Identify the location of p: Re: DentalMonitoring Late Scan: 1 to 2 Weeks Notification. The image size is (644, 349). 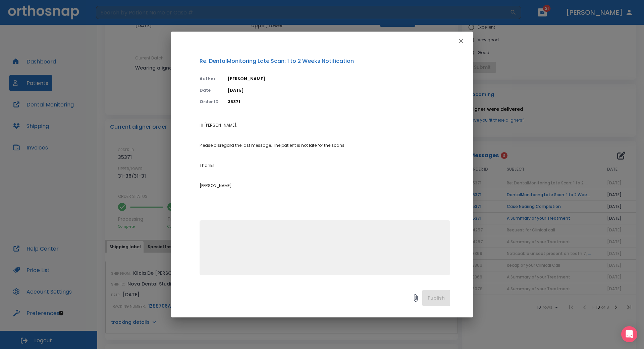
(324, 61).